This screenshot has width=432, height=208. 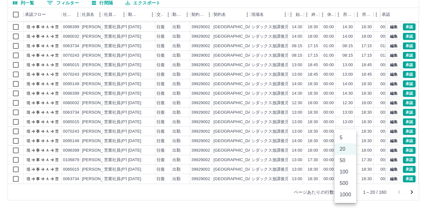 What do you see at coordinates (345, 183) in the screenshot?
I see `li: 500` at bounding box center [345, 183].